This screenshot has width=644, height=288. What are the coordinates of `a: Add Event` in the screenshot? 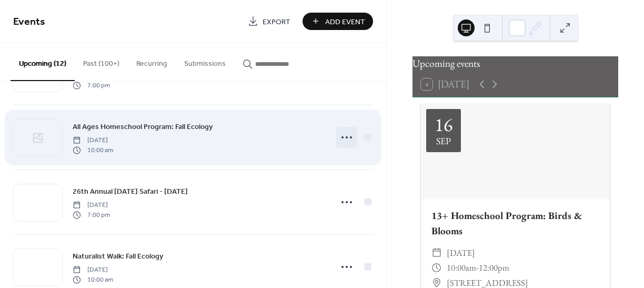 It's located at (338, 21).